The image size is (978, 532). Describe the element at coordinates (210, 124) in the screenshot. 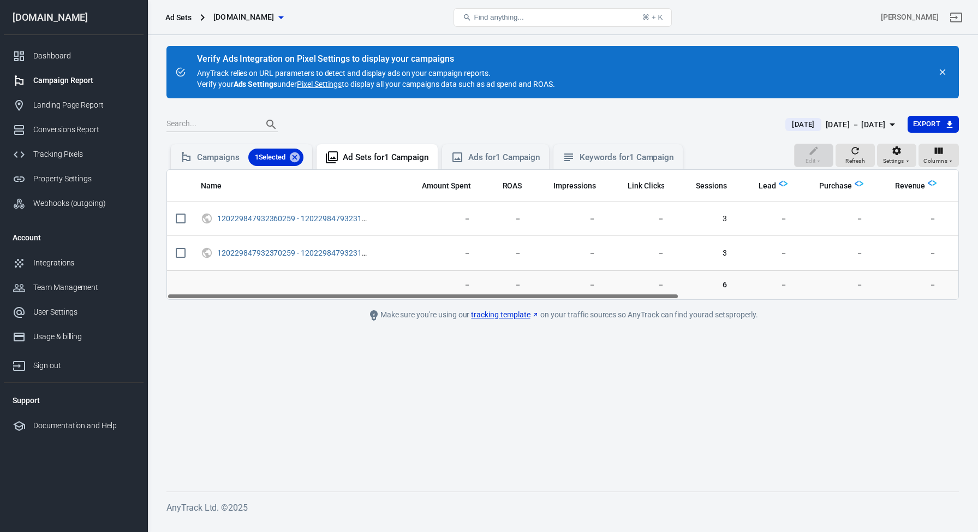

I see `input: Search...` at that location.